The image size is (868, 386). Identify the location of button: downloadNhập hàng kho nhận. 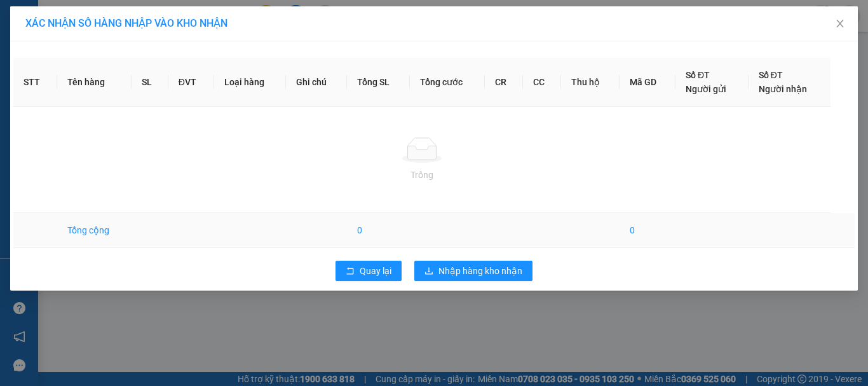
(473, 271).